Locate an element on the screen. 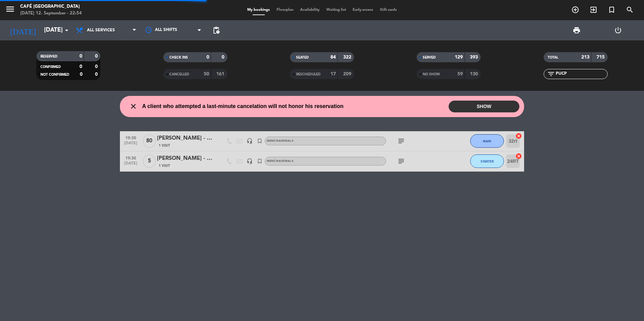 Image resolution: width=644 pixels, height=321 pixels. strong: 715 is located at coordinates (601, 57).